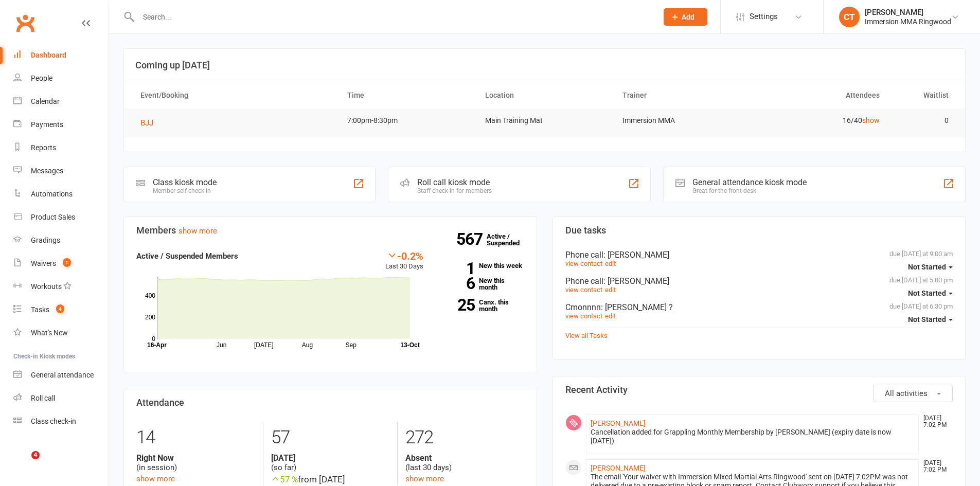 This screenshot has height=486, width=980. What do you see at coordinates (820, 120) in the screenshot?
I see `td: 16/40` at bounding box center [820, 120].